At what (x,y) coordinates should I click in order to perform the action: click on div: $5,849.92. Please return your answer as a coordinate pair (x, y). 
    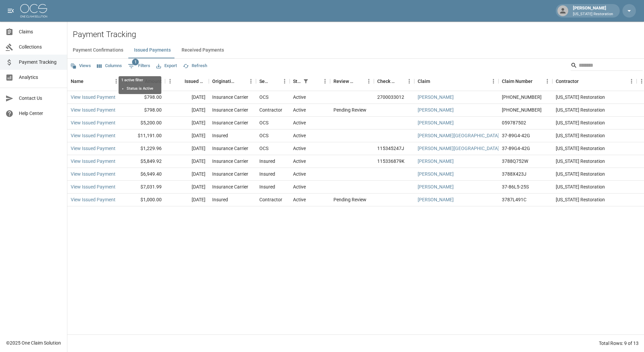
    Looking at the image, I should click on (143, 161).